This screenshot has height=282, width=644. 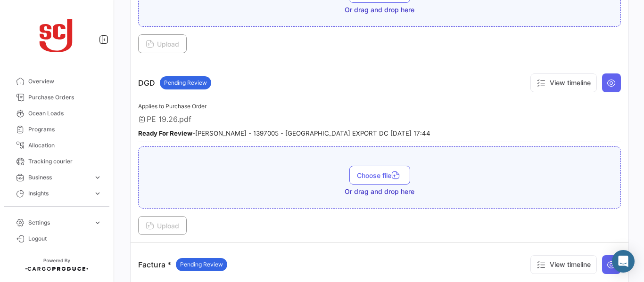 What do you see at coordinates (57, 162) in the screenshot?
I see `a: Tracking courier` at bounding box center [57, 162].